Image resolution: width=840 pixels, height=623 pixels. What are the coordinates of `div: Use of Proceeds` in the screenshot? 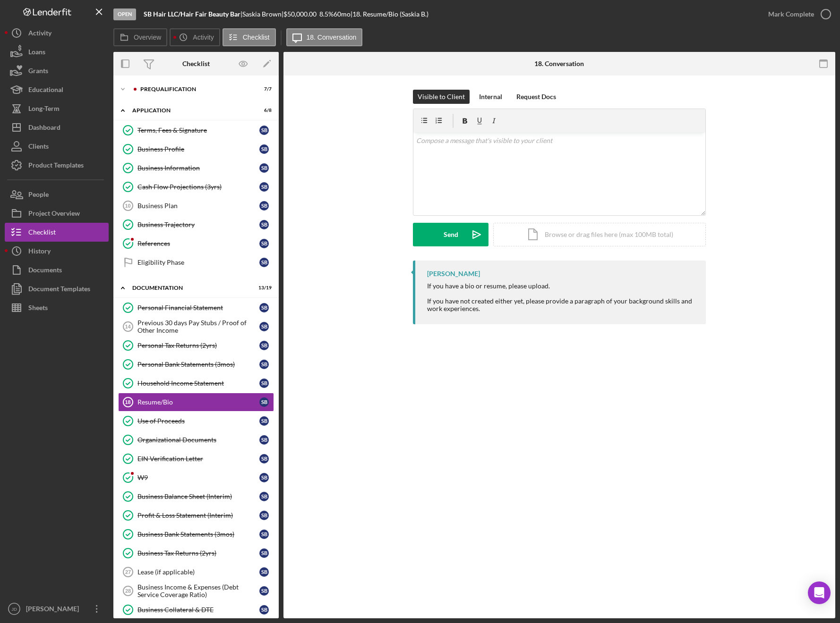 It's located at (198, 421).